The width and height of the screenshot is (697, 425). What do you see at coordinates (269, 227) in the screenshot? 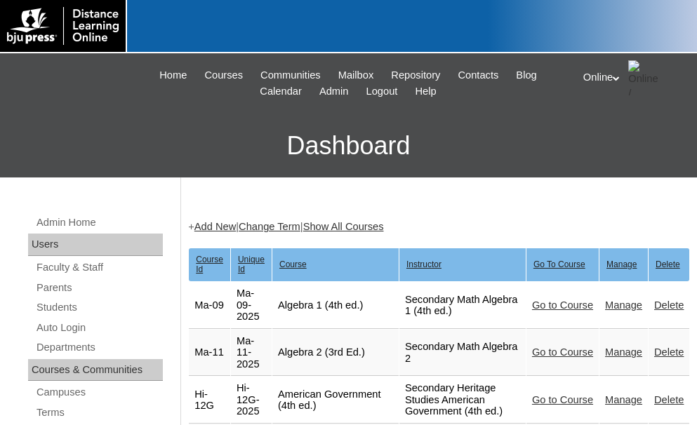
I see `a: Change Term` at bounding box center [269, 227].